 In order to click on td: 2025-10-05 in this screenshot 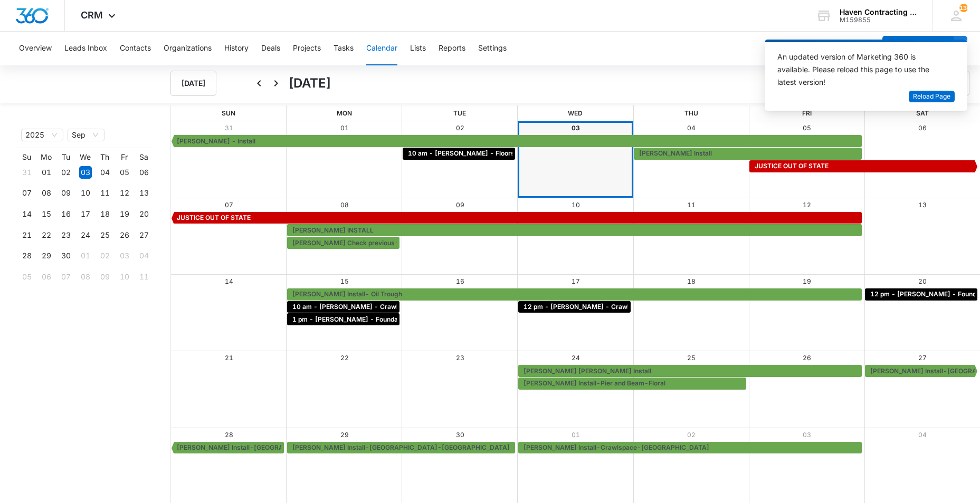, I will do `click(26, 277)`.